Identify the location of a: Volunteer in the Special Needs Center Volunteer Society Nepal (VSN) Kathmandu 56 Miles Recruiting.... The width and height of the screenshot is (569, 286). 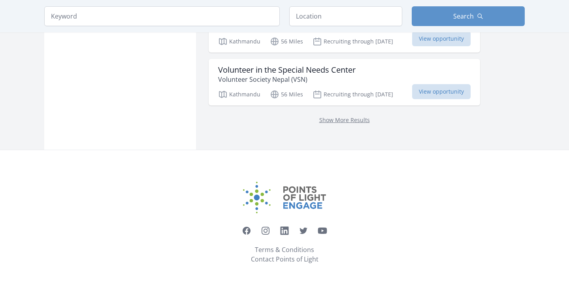
(344, 82).